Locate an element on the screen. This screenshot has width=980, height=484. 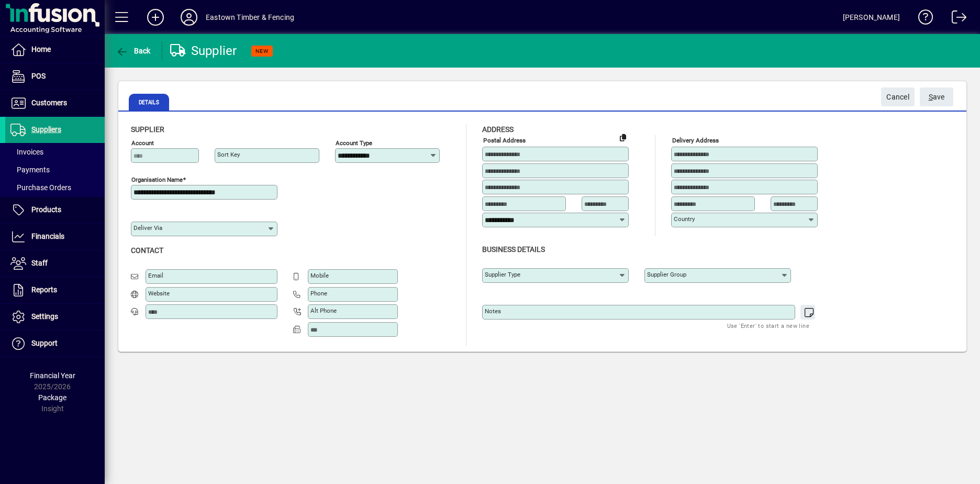
span: Staff is located at coordinates (39, 263).